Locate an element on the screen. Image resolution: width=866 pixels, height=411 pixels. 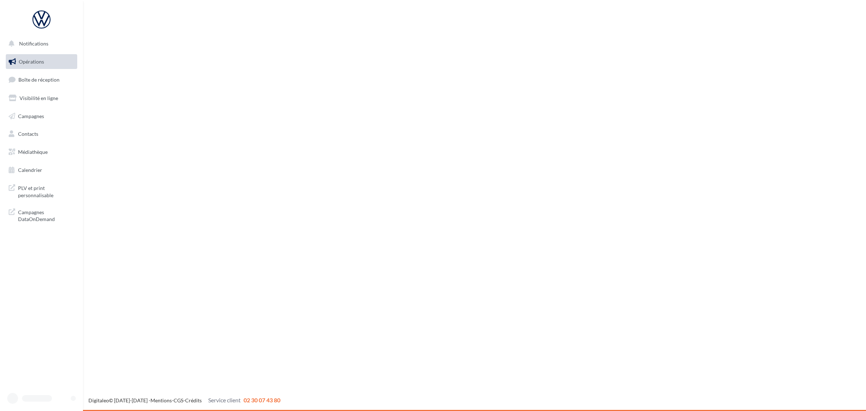
span: Campagnes DataOnDemand is located at coordinates (46, 215).